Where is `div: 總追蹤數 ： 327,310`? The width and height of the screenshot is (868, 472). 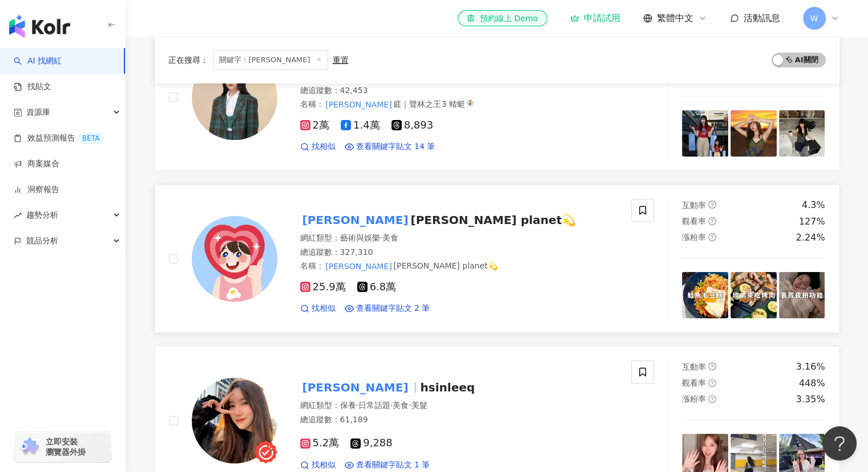
div: 總追蹤數 ： 327,310 is located at coordinates (459, 253).